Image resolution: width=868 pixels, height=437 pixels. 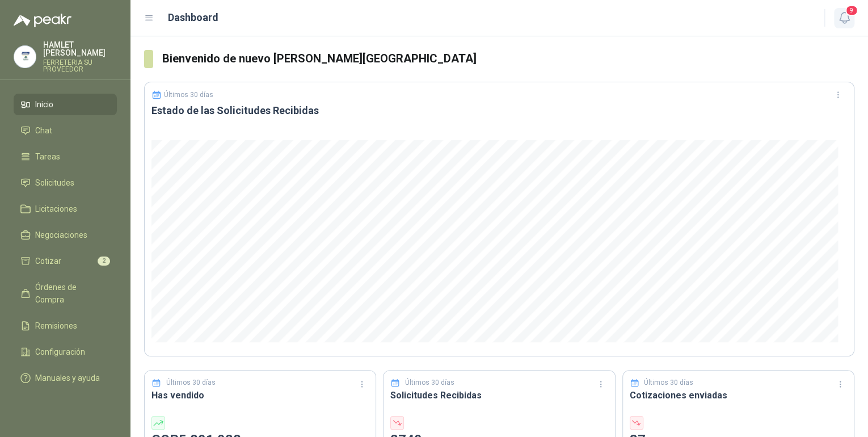 What do you see at coordinates (65, 157) in the screenshot?
I see `a: Tareas` at bounding box center [65, 157].